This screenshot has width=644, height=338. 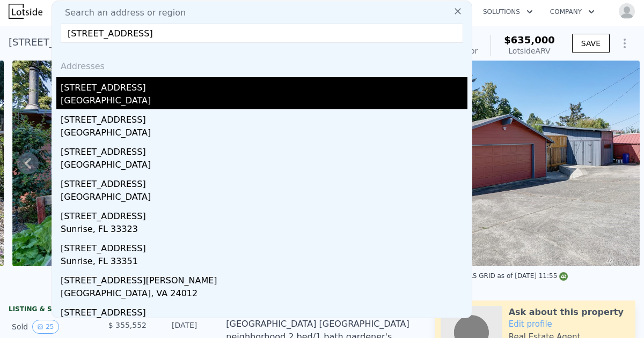 What do you see at coordinates (45, 327) in the screenshot?
I see `button: View historical data` at bounding box center [45, 327].